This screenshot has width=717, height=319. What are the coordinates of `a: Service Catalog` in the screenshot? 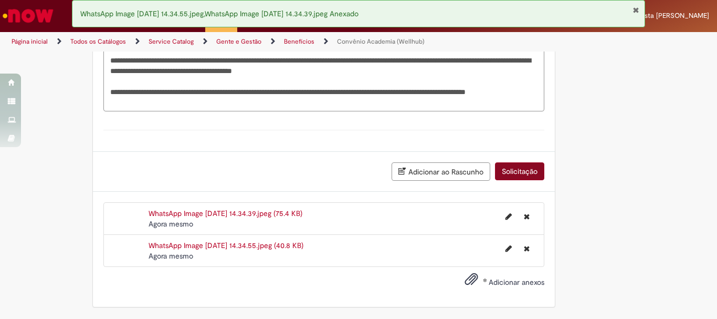 It's located at (171, 41).